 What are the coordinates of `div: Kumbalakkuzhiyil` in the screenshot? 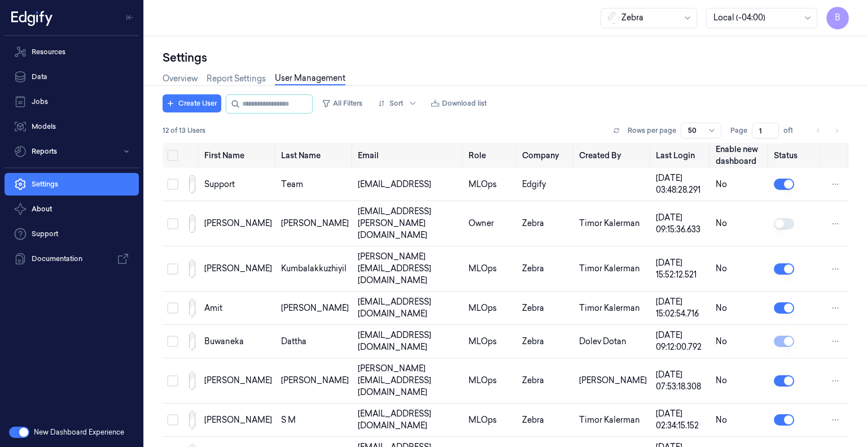 It's located at (315, 268).